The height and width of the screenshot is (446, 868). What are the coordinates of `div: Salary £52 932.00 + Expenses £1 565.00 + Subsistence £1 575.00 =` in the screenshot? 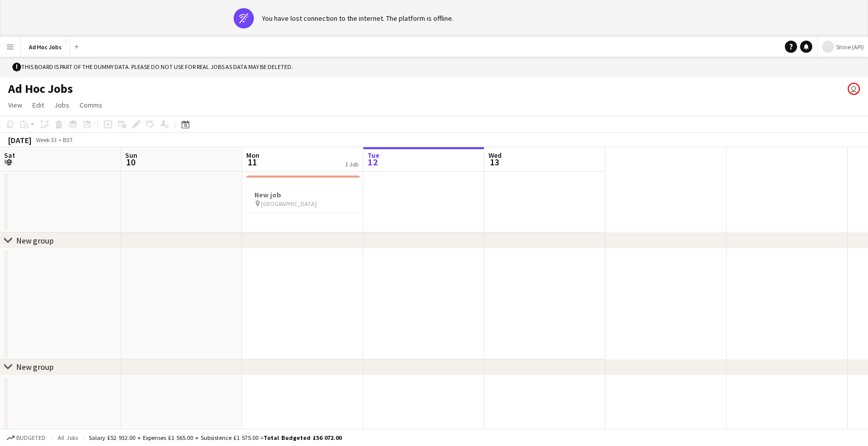 It's located at (215, 437).